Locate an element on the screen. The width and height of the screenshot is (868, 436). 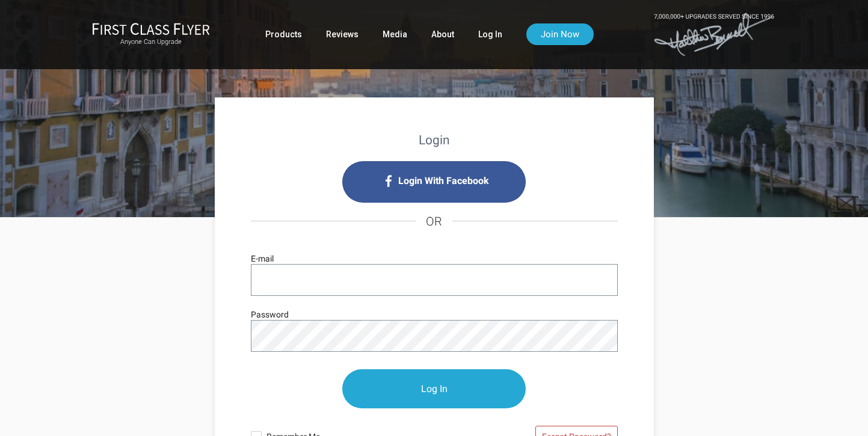
img: First Class Flyer is located at coordinates (151, 28).